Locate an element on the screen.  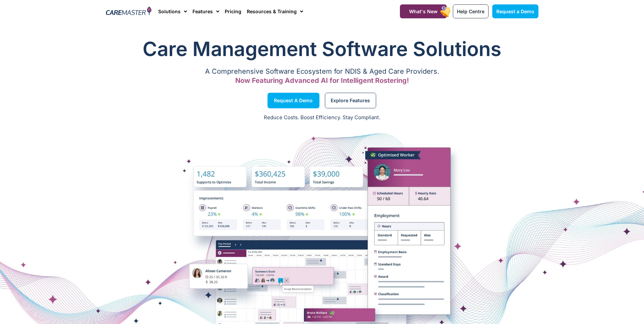
p: Reduce Costs. Boost Efficiency. Stay Compliant. is located at coordinates (322, 117).